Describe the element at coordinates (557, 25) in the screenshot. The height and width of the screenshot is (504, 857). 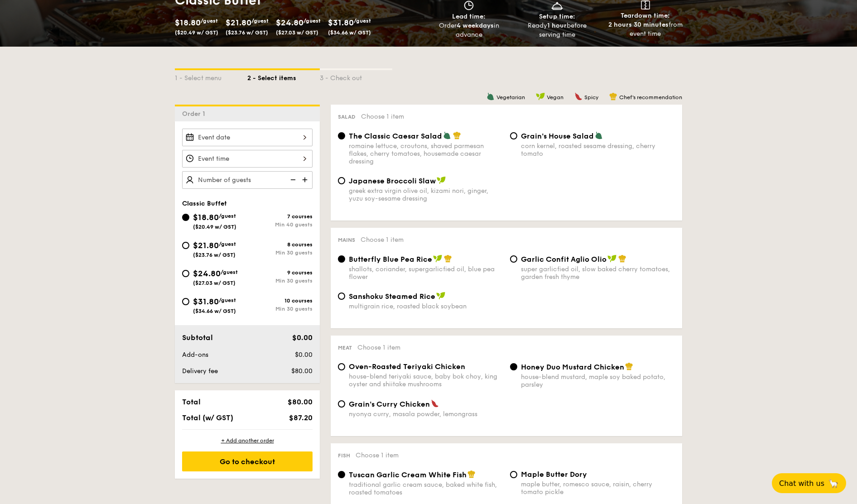
I see `strong: 1 hour` at that location.